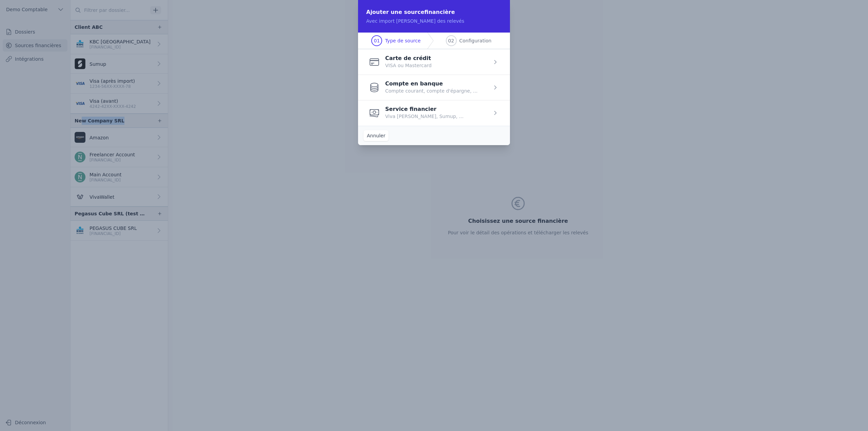 The width and height of the screenshot is (868, 431). Describe the element at coordinates (403, 41) in the screenshot. I see `span: Type de source` at that location.